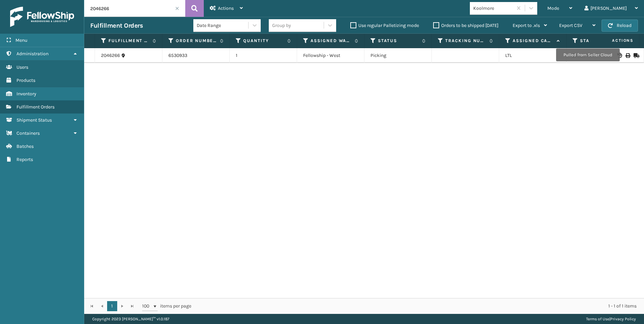 The height and width of the screenshot is (324, 644). I want to click on span: Export to .xls, so click(526, 25).